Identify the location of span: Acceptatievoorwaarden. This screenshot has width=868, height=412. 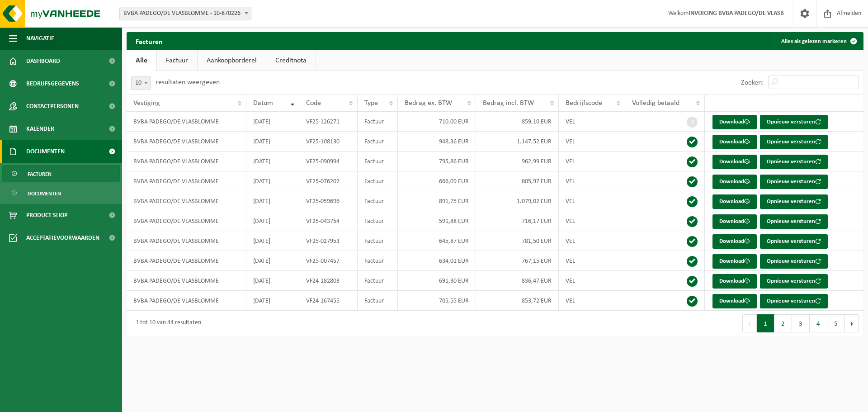
(63, 238).